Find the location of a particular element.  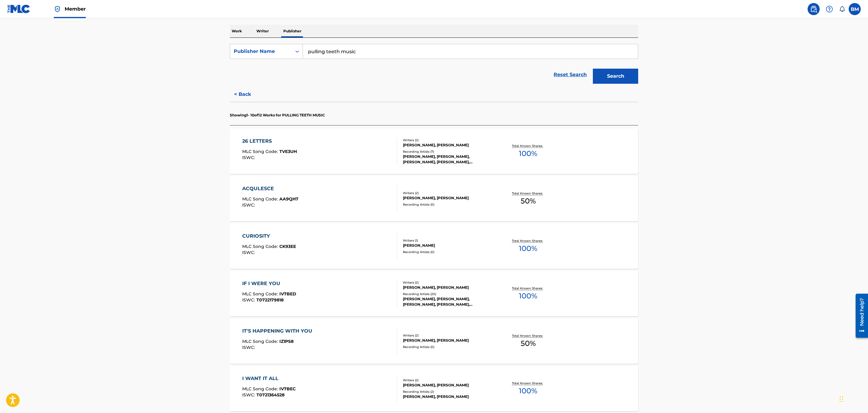

p: Writer is located at coordinates (262, 31).